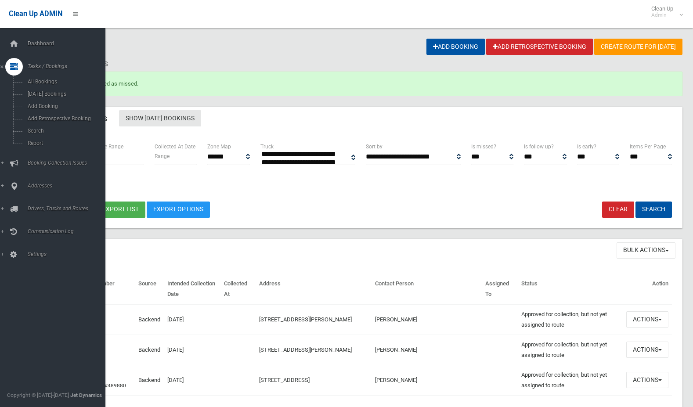  What do you see at coordinates (65, 106) in the screenshot?
I see `span: Add Booking` at bounding box center [65, 106].